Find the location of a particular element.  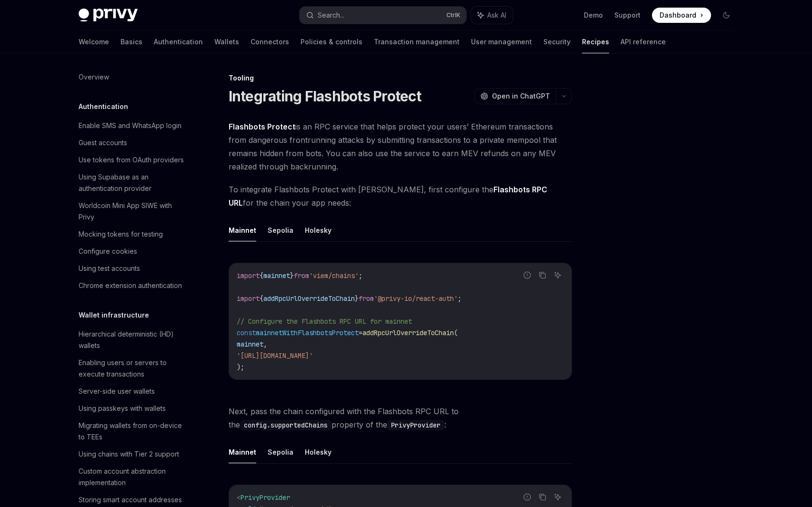

button: Open in ChatGPT is located at coordinates (515, 96).